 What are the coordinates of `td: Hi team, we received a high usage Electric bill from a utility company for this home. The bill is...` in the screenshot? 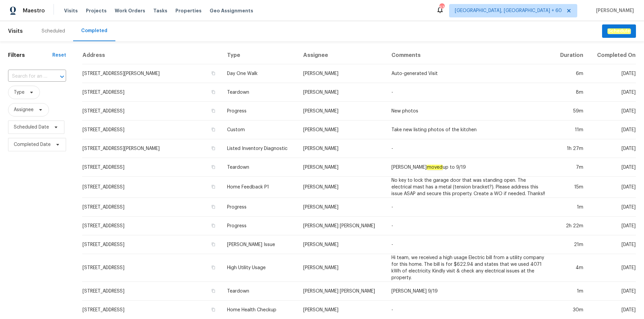 It's located at (469, 268).